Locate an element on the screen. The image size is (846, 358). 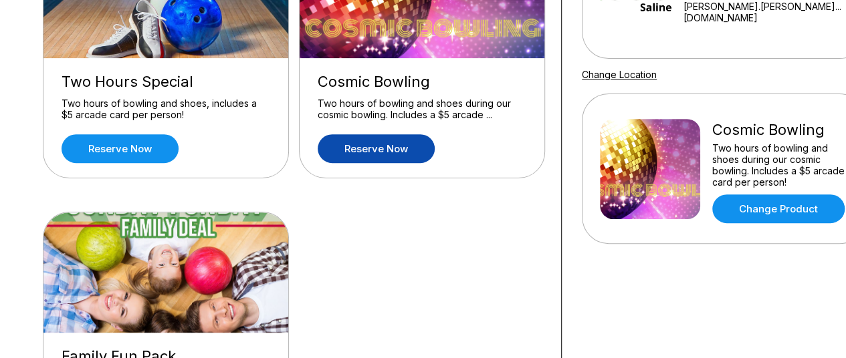
div: Two hours of bowling and shoes, includes a $5 arcade card per person! is located at coordinates (166, 109).